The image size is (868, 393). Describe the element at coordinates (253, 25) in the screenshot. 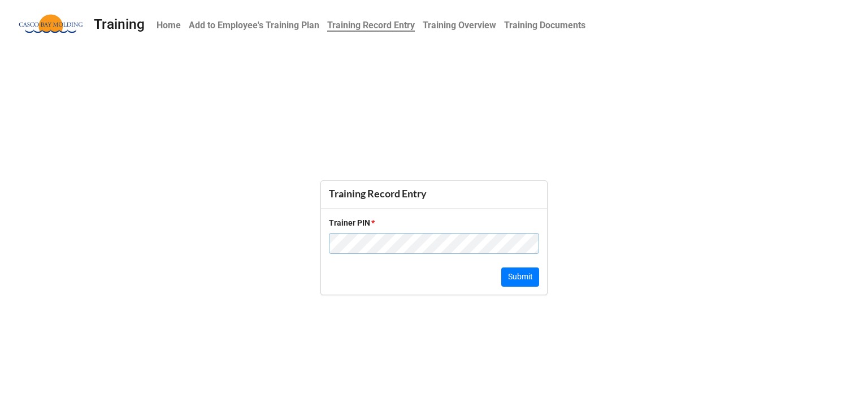

I see `b: Add to Employee's Training Plan` at that location.